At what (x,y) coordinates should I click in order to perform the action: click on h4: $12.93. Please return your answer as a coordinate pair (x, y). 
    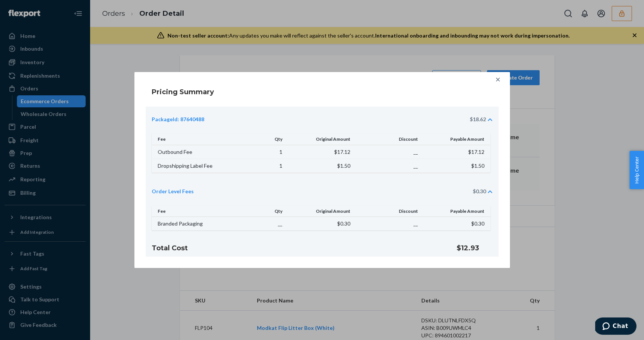
    Looking at the image, I should click on (475, 248).